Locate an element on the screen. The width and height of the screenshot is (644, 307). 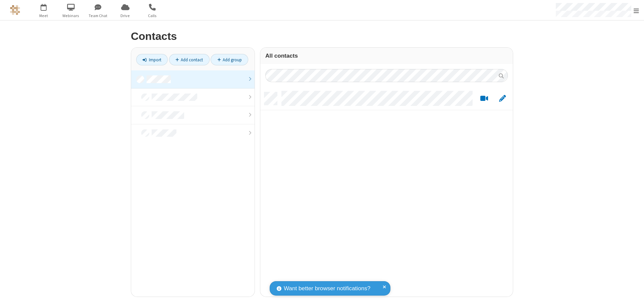
span: Meet is located at coordinates (44, 16).